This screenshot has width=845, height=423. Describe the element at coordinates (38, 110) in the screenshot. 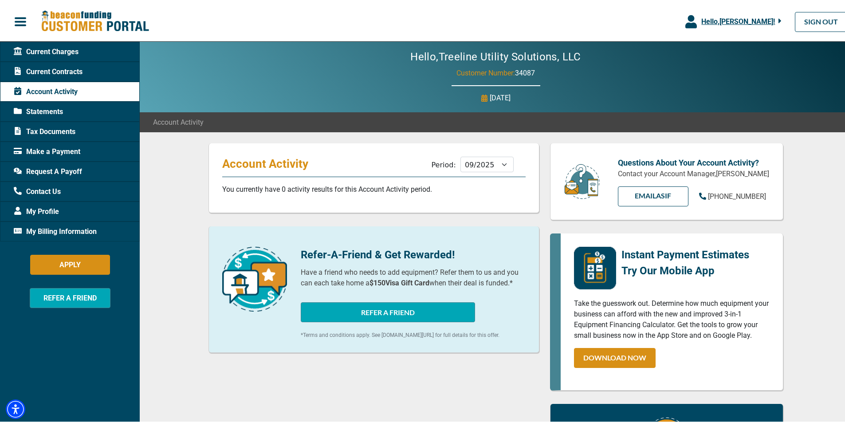

I see `span: Statements` at that location.